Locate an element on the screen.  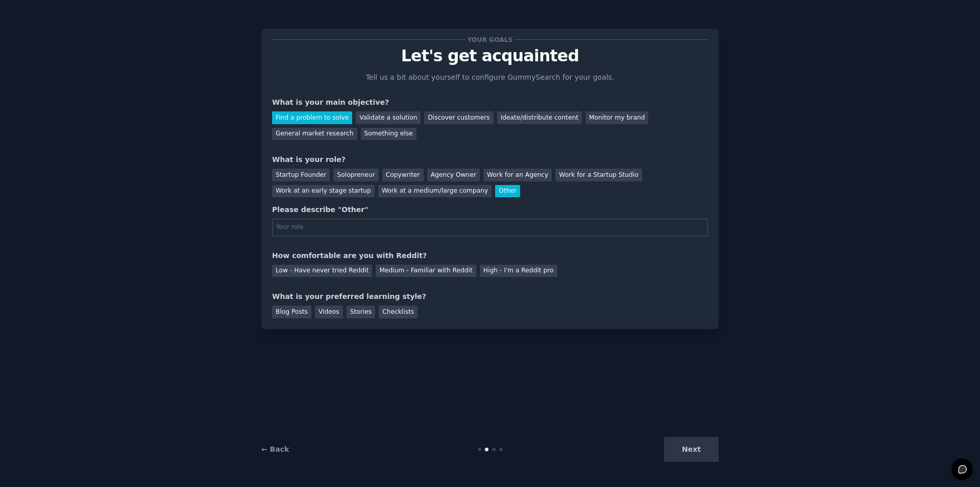
div: Medium - Familiar with Reddit is located at coordinates (426, 271).